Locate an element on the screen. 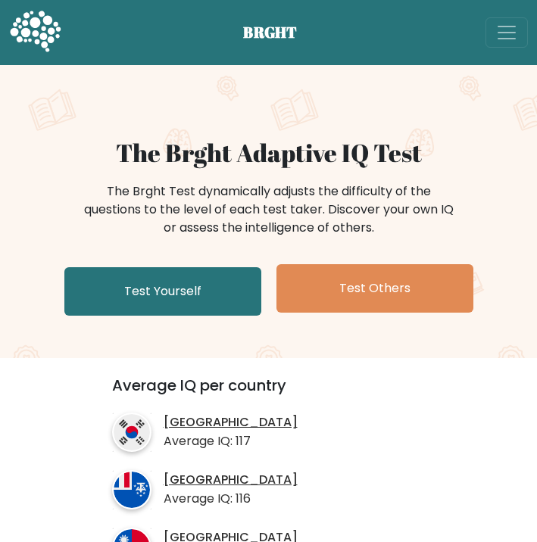 Image resolution: width=537 pixels, height=542 pixels. span: BRGHT is located at coordinates (279, 33).